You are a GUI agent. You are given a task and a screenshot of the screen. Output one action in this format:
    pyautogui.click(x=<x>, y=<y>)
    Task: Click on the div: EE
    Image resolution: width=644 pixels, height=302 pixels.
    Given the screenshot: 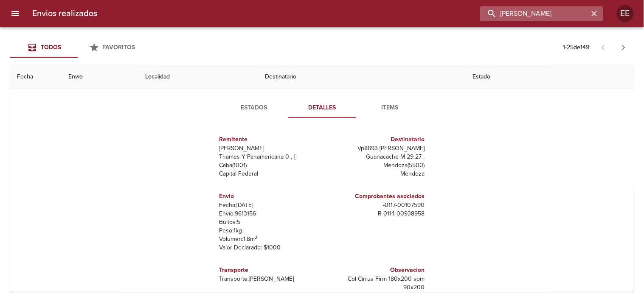 What is the action you would take?
    pyautogui.click(x=625, y=14)
    